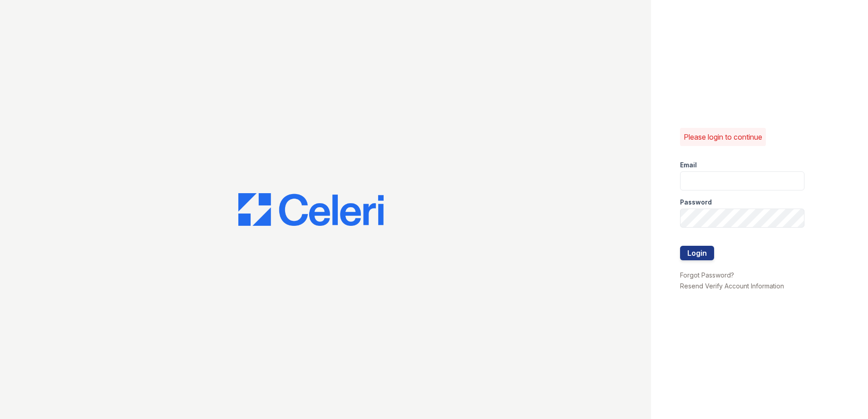  I want to click on a: Forgot Password?, so click(707, 275).